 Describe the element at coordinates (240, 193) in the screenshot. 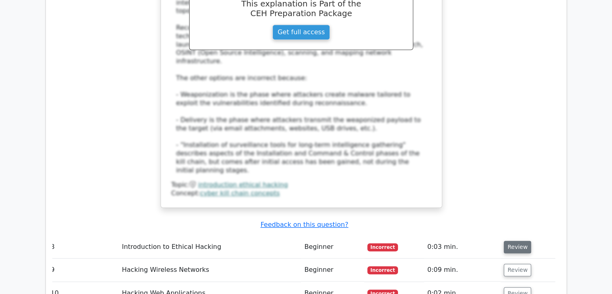

I see `a: cyber kill chain concepts` at that location.